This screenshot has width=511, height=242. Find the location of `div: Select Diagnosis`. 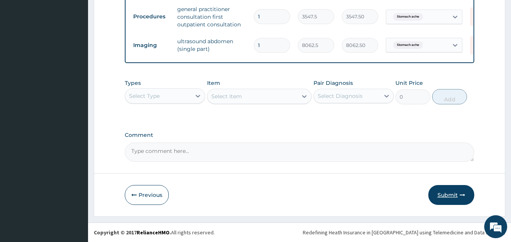

div: Select Diagnosis is located at coordinates (340, 96).